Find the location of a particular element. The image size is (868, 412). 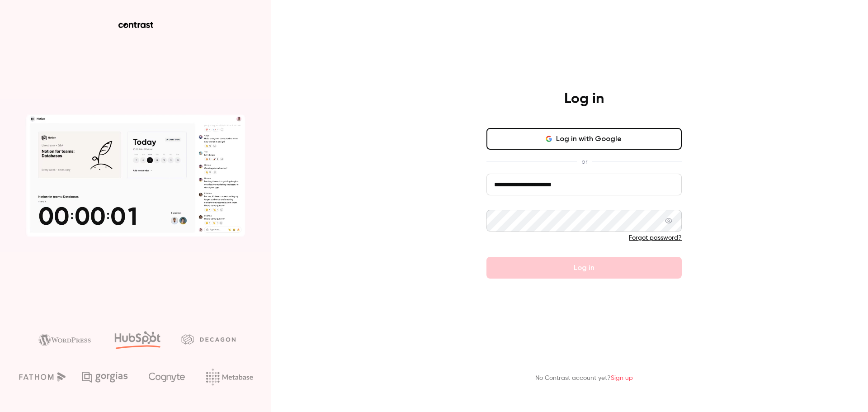

a: Forgot password? is located at coordinates (655, 238).